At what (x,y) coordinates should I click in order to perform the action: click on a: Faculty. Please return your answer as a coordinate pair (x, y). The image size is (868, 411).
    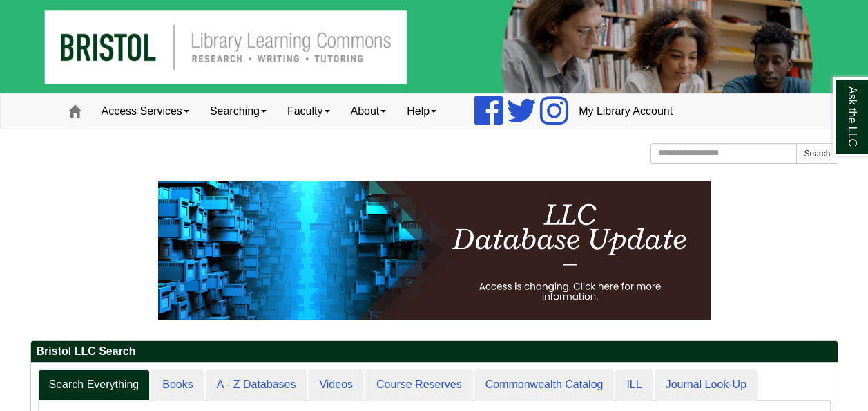
    Looking at the image, I should click on (309, 111).